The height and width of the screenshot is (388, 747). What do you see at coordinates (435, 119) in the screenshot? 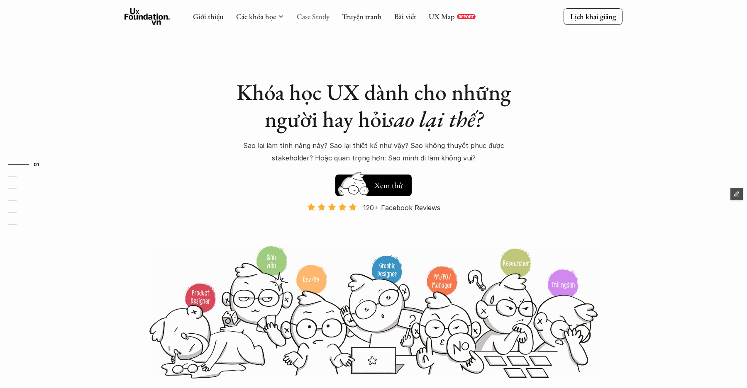
I see `em: sao lại thế?` at bounding box center [435, 119].